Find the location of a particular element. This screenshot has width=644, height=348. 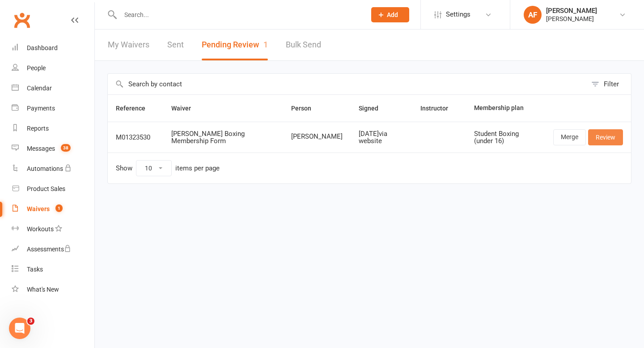

div: What's New is located at coordinates (43, 289).